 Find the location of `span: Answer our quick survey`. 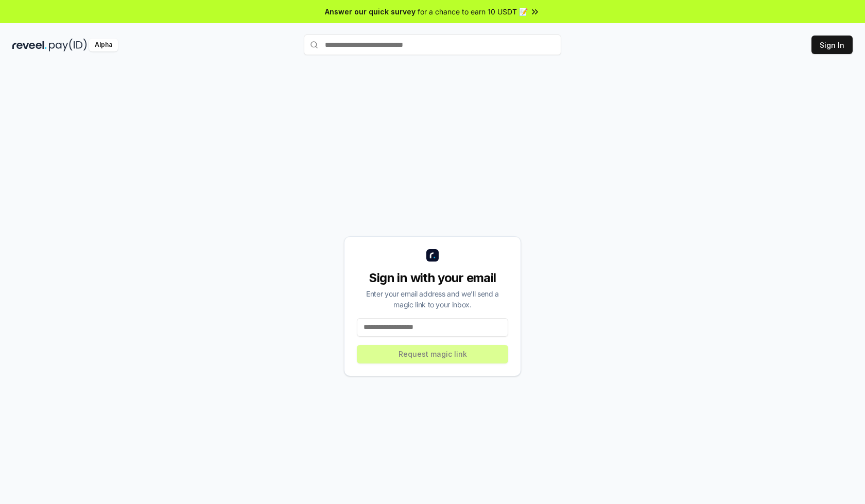

span: Answer our quick survey is located at coordinates (370, 11).